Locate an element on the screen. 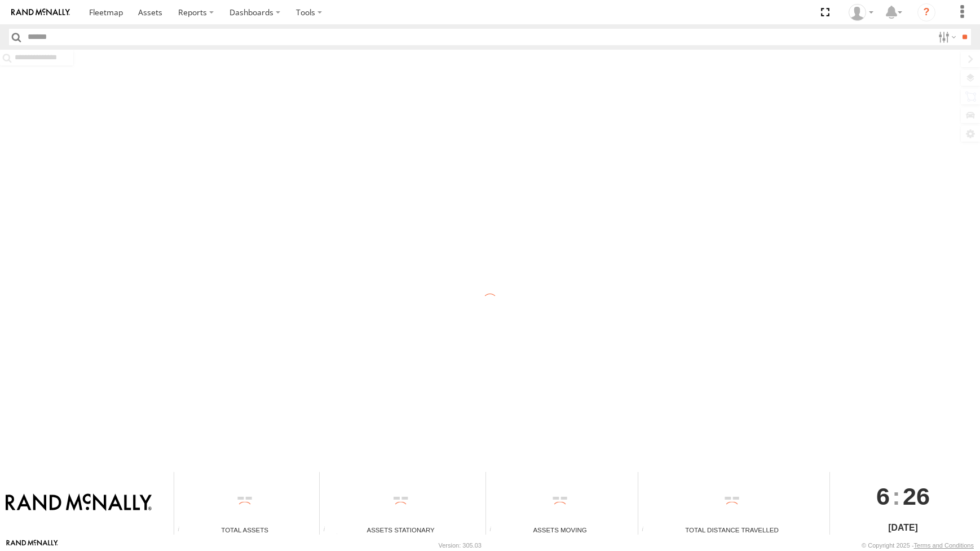  img: rand-logo.svg is located at coordinates (40, 12).